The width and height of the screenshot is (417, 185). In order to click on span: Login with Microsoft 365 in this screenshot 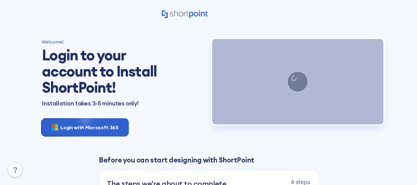, I will do `click(89, 128)`.